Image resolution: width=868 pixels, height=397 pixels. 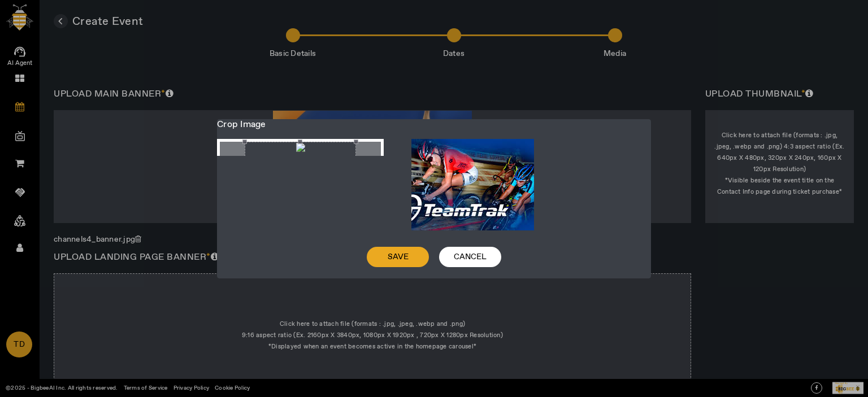 I want to click on img: +7ibYgAAAAGSURBVAMAQOPjbLeF0PYAAAAASUVORK5CYII=, so click(x=472, y=184).